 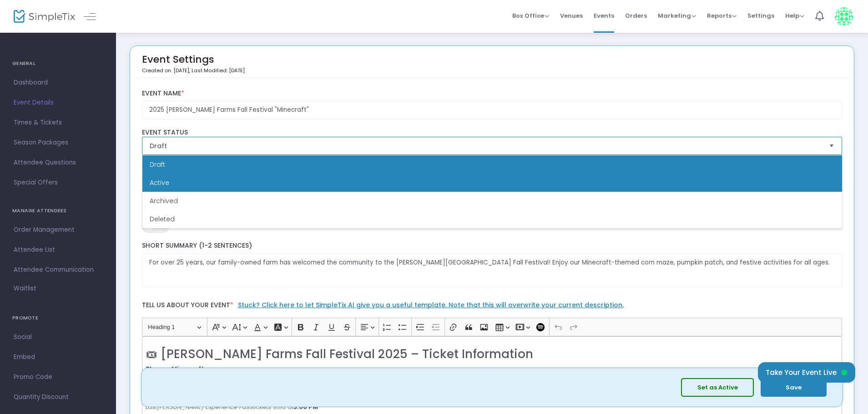 What do you see at coordinates (57, 397) in the screenshot?
I see `span: Quantity Discount` at bounding box center [57, 397].